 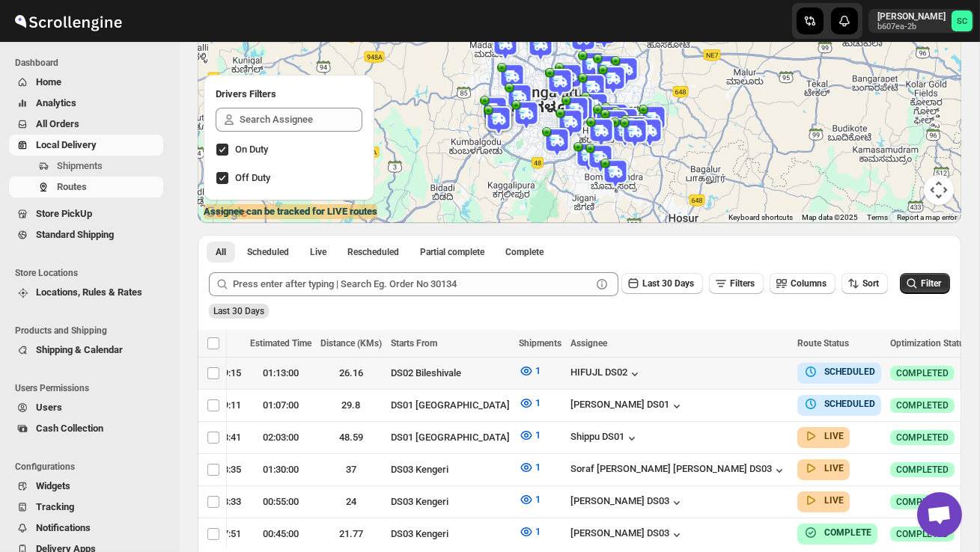 I want to click on span: Routes, so click(x=72, y=186).